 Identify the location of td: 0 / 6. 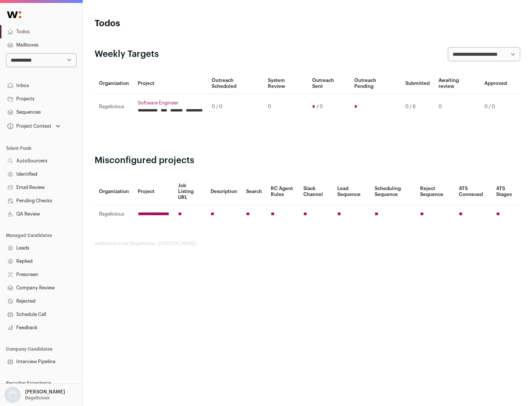
(417, 107).